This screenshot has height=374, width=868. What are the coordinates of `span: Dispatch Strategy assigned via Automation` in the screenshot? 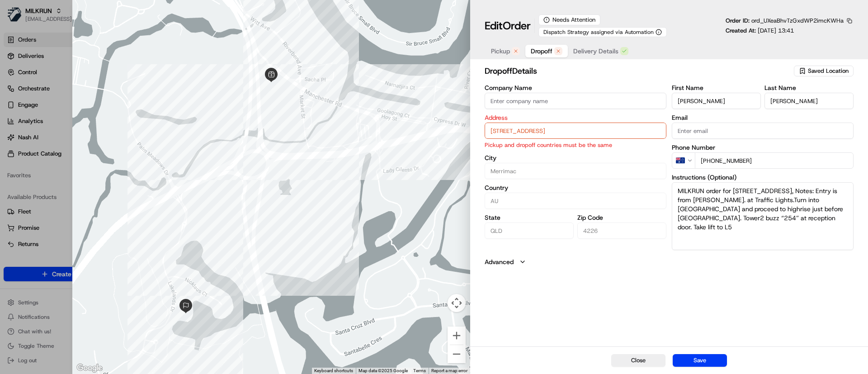 It's located at (599, 32).